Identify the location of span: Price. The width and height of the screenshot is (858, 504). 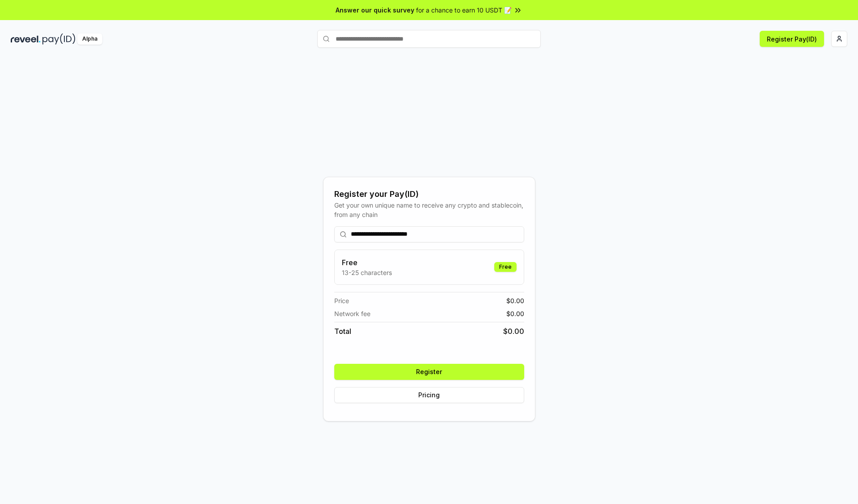
(342, 300).